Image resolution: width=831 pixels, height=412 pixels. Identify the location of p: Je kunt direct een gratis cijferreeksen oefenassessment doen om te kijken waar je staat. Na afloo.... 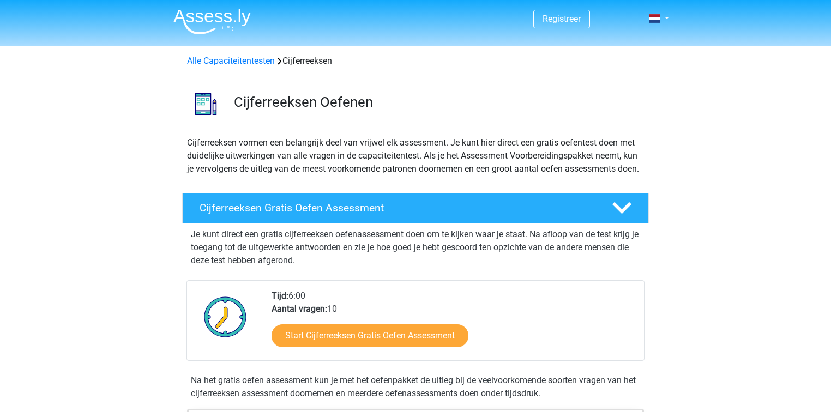
(416, 248).